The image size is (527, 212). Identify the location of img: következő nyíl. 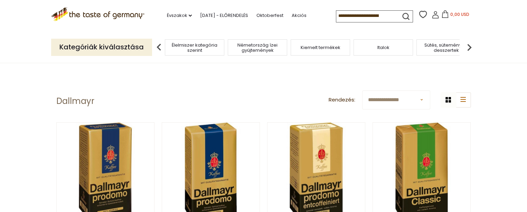
(469, 47).